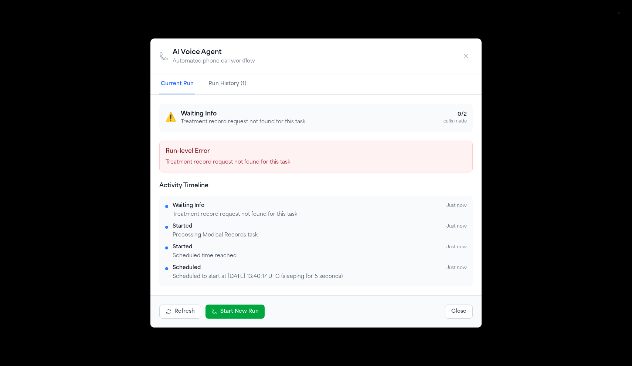 This screenshot has width=632, height=366. What do you see at coordinates (316, 186) in the screenshot?
I see `h4: Activity Timeline` at bounding box center [316, 186].